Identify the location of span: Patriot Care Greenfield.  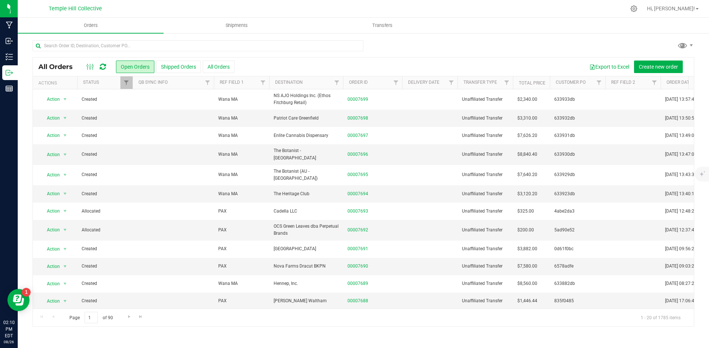
(306, 118).